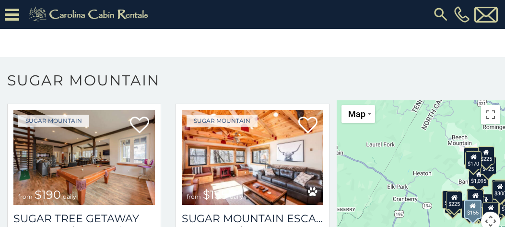 The image size is (505, 227). Describe the element at coordinates (441, 14) in the screenshot. I see `img: search-regular.svg` at that location.